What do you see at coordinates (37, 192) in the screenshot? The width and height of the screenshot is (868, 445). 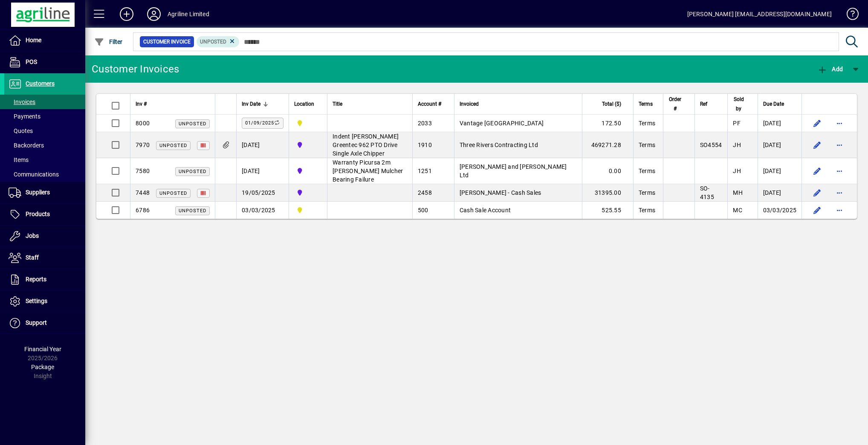 I see `span: Suppliers` at bounding box center [37, 192].